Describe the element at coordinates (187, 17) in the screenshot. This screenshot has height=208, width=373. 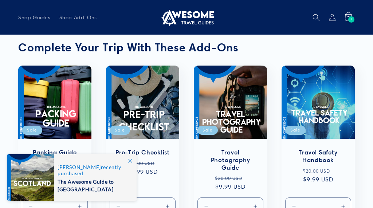
I see `img: Awesome Travel Guides` at that location.